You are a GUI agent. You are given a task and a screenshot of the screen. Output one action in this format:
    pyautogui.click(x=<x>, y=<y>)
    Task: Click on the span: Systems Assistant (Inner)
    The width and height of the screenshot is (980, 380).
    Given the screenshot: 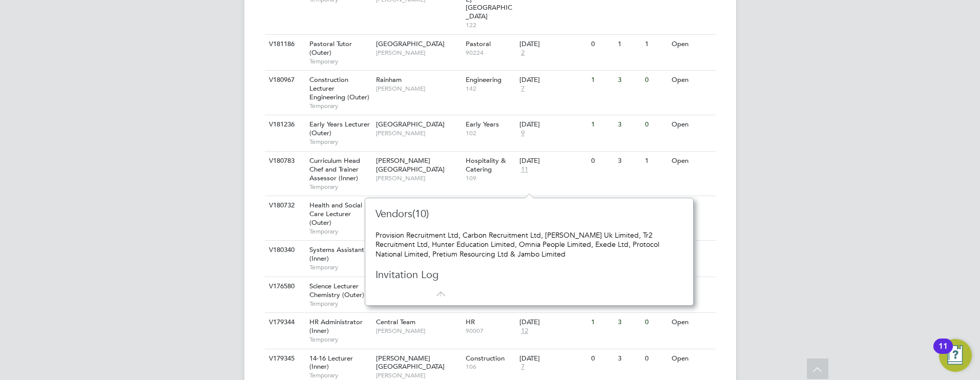 What is the action you would take?
    pyautogui.click(x=337, y=254)
    